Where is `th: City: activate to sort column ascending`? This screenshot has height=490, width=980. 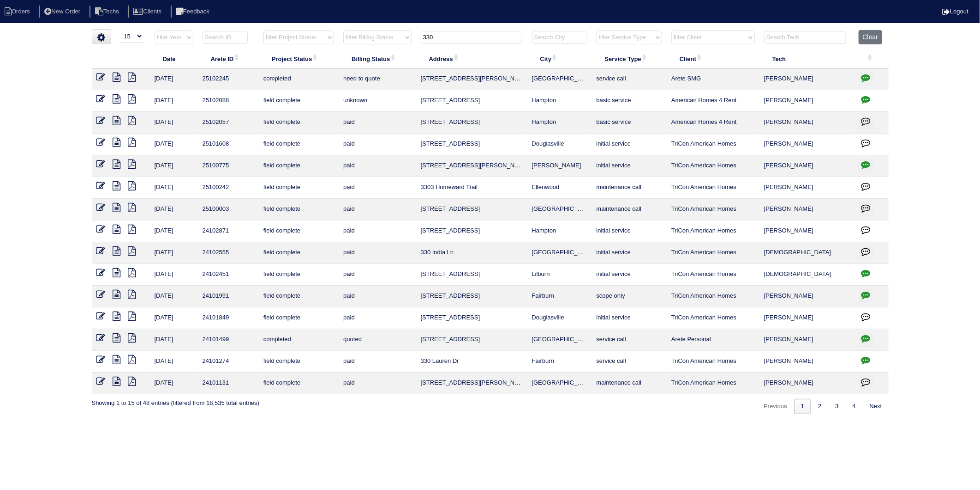
th: City: activate to sort column ascending is located at coordinates (560, 59).